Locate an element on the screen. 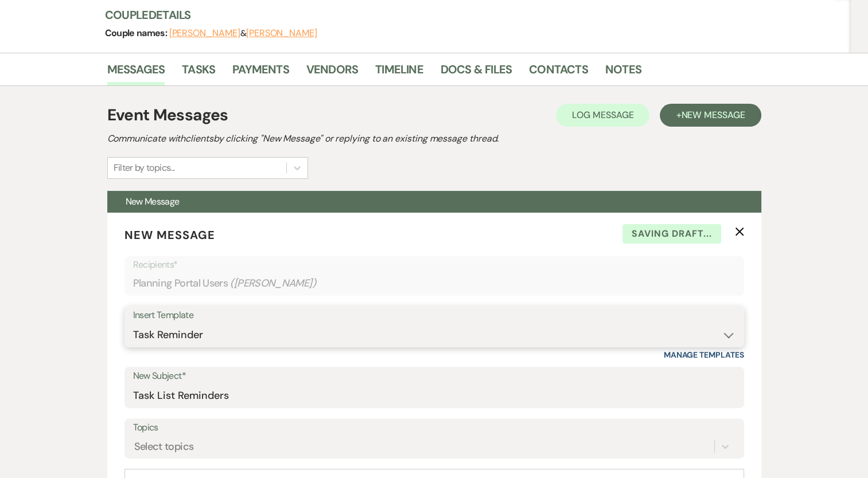 The image size is (868, 478). a: Manage Templates is located at coordinates (703, 355).